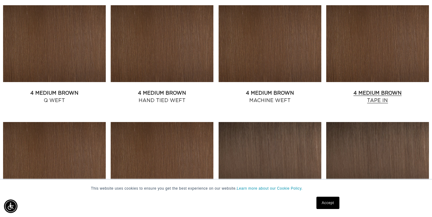 Image resolution: width=432 pixels, height=217 pixels. Describe the element at coordinates (270, 188) in the screenshot. I see `a: Learn more about our Cookie Policy.` at that location.